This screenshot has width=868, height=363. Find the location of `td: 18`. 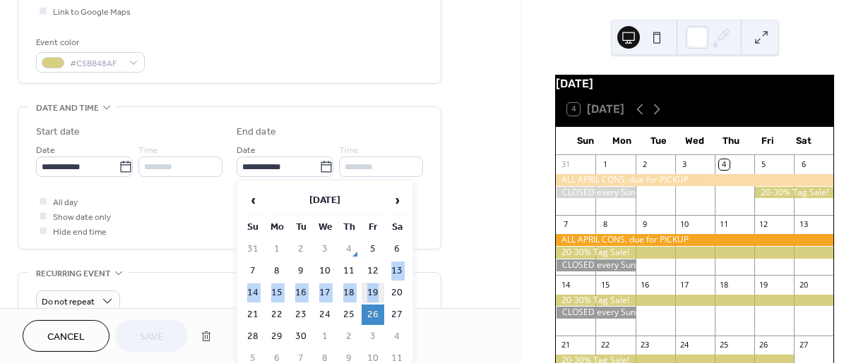

td: 18 is located at coordinates (349, 293).